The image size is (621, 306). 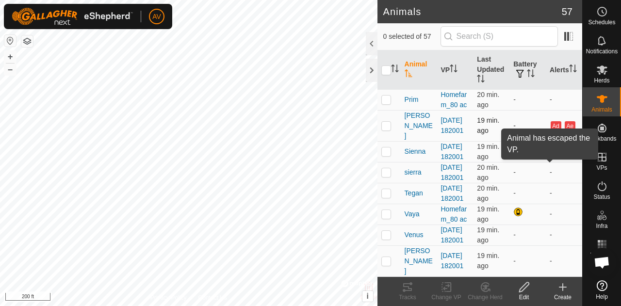 What do you see at coordinates (570, 126) in the screenshot?
I see `button: Ae` at bounding box center [570, 126].